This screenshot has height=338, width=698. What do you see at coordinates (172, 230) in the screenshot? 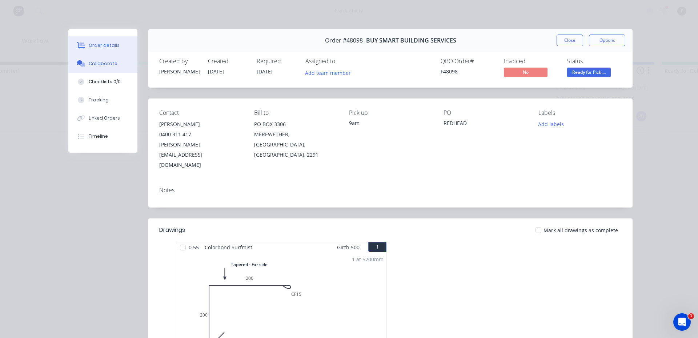
I see `div: Drawings` at bounding box center [172, 230].